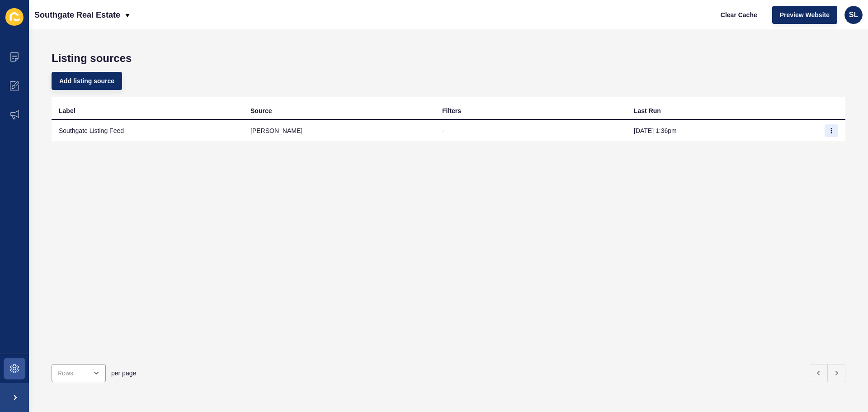 The image size is (868, 412). I want to click on span: Preview Website, so click(805, 15).